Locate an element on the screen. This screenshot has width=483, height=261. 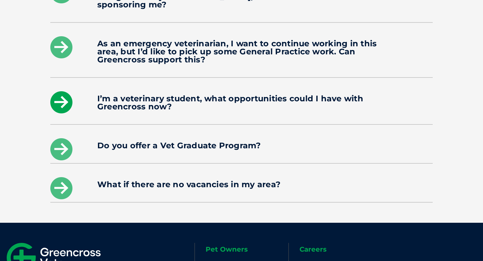
h4: As an emergency veterinarian, I want to continue working in this area, but I’d like to pick up so... is located at coordinates (242, 52).